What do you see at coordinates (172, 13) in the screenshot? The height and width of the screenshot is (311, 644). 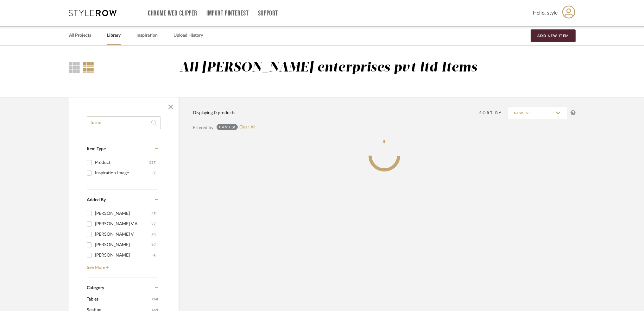 I see `a: Chrome Web Clipper` at bounding box center [172, 13].